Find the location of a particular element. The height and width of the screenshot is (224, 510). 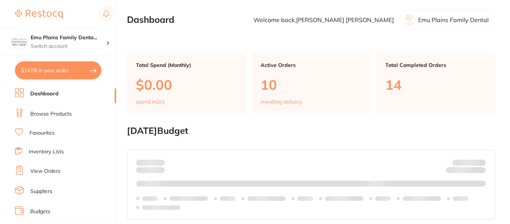

a: Restocq Logo is located at coordinates (39, 14).